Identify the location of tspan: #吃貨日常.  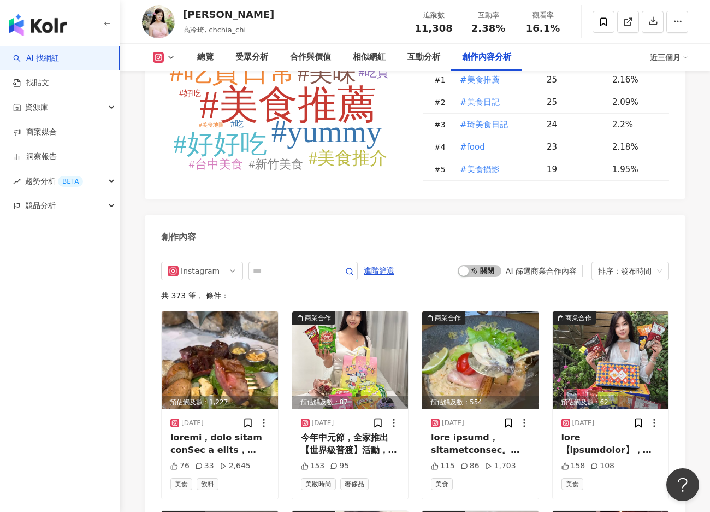
(233, 71).